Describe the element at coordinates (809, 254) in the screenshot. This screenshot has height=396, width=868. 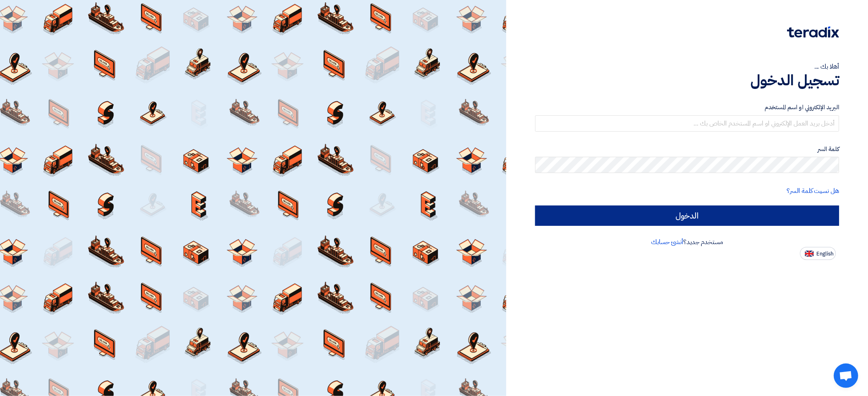
I see `img: en-US.png` at that location.